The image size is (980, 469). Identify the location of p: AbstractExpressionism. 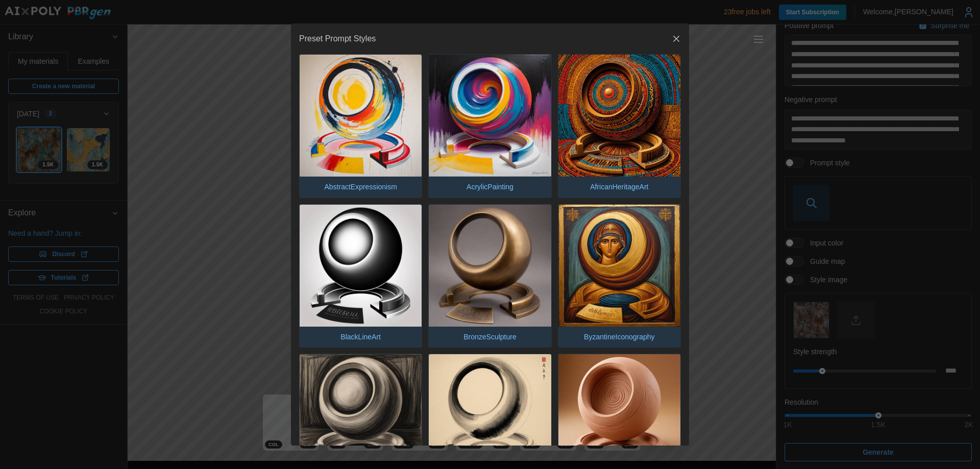
(360, 187).